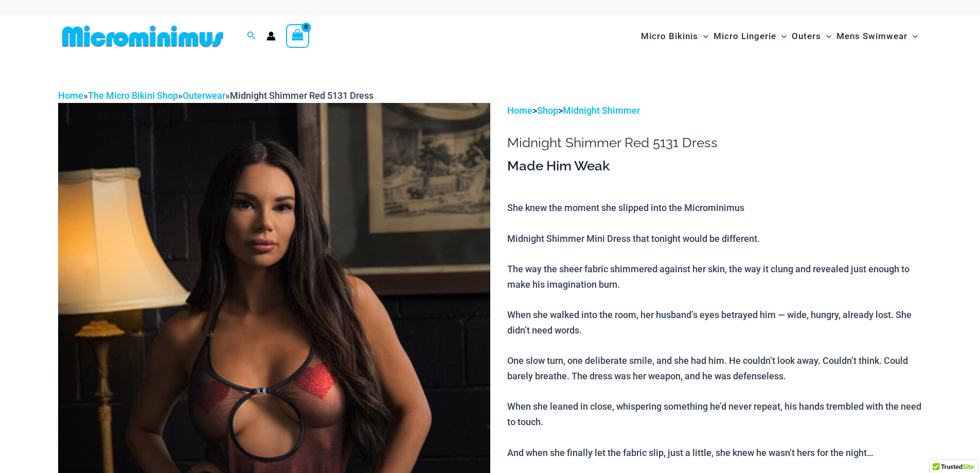 The image size is (980, 473). Describe the element at coordinates (143, 36) in the screenshot. I see `img: MM SHOP LOGO FLAT` at that location.